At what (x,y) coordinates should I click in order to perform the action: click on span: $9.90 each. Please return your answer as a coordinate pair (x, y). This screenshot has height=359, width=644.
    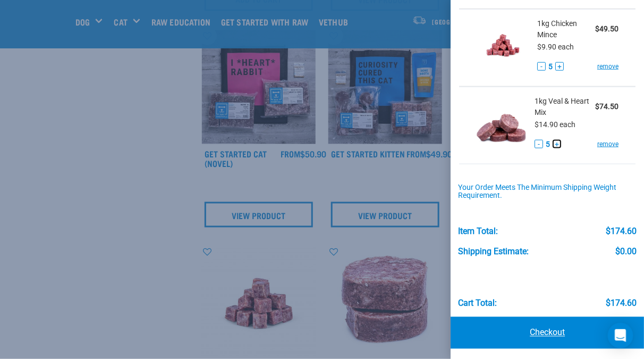
    Looking at the image, I should click on (555, 47).